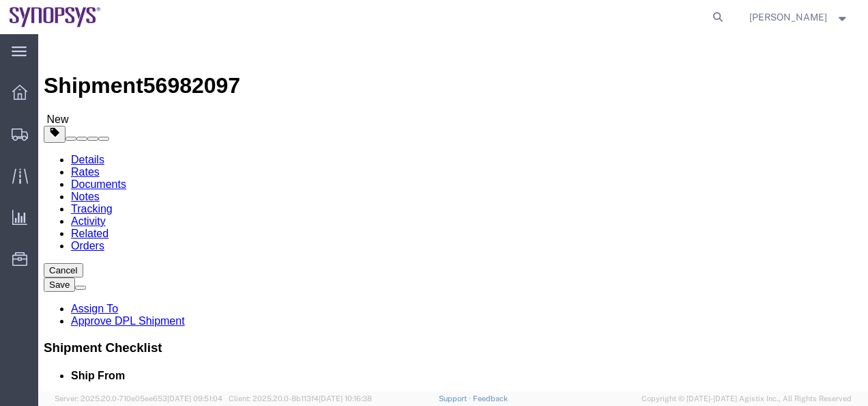 This screenshot has height=406, width=868. Describe the element at coordinates (789, 17) in the screenshot. I see `span: Terence Perkins` at that location.